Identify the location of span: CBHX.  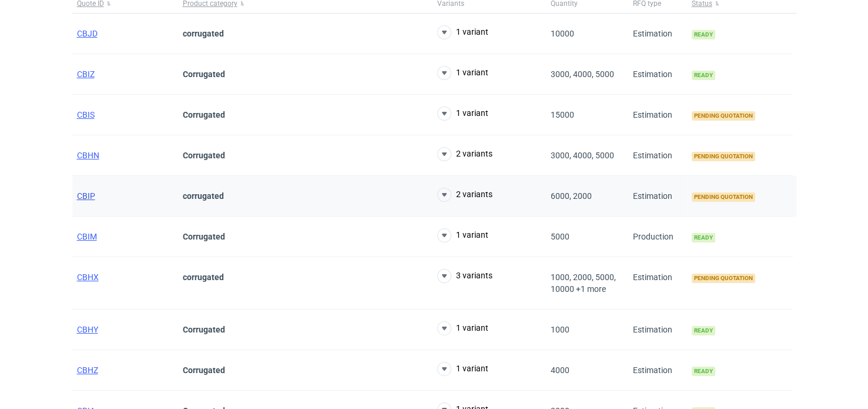
(88, 277).